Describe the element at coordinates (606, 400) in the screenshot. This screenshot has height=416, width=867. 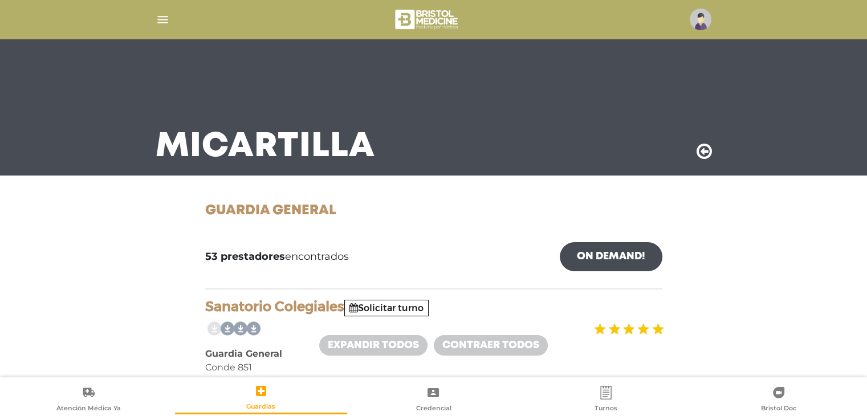
I see `a: Turnos` at that location.